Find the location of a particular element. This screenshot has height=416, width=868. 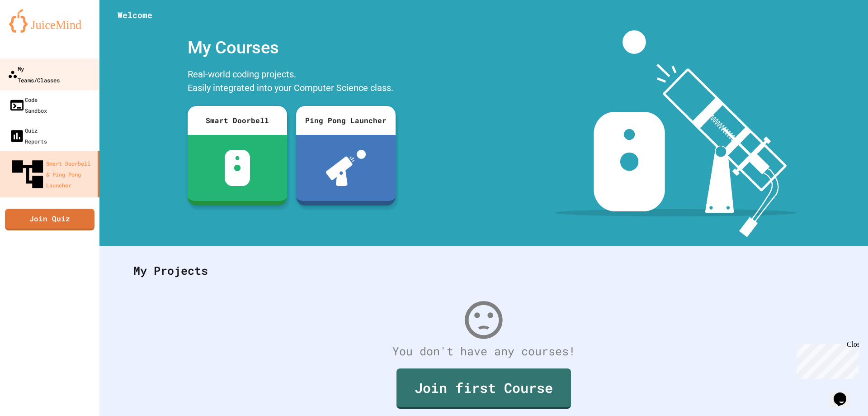

div: Ping Pong Launcher is located at coordinates (346, 120).